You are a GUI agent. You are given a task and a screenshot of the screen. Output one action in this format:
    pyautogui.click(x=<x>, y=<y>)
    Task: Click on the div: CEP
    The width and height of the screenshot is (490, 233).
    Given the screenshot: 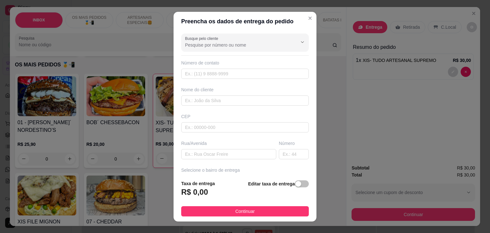 What is the action you would take?
    pyautogui.click(x=245, y=116)
    